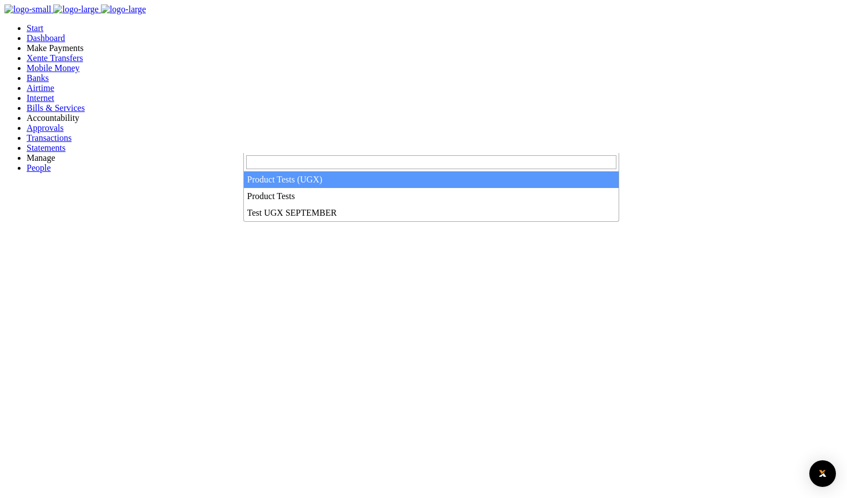 The width and height of the screenshot is (847, 498). Describe the element at coordinates (55, 58) in the screenshot. I see `a: Xente Transfers` at that location.